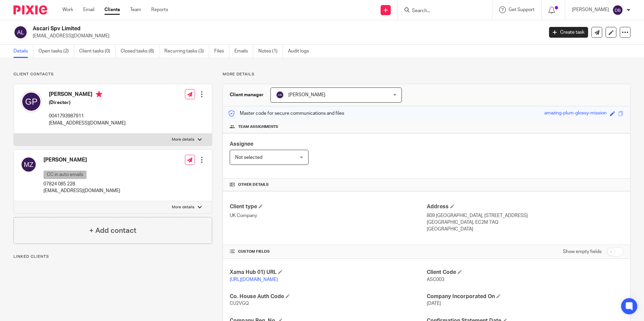 This screenshot has height=321, width=644. I want to click on span: Get Support, so click(522, 10).